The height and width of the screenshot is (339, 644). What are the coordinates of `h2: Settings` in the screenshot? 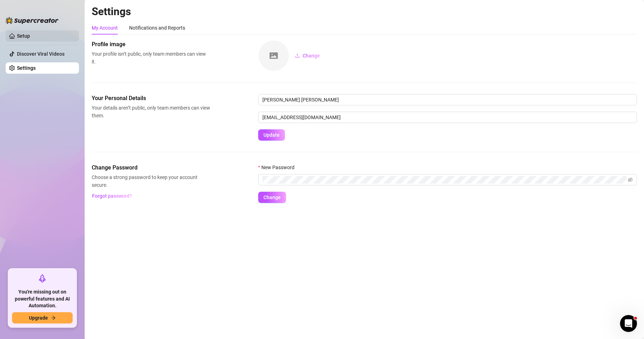 It's located at (364, 12).